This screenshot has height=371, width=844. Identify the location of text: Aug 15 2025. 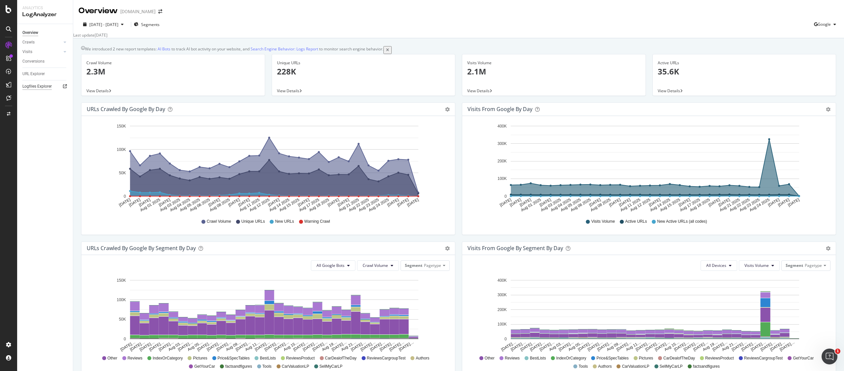
(670, 205).